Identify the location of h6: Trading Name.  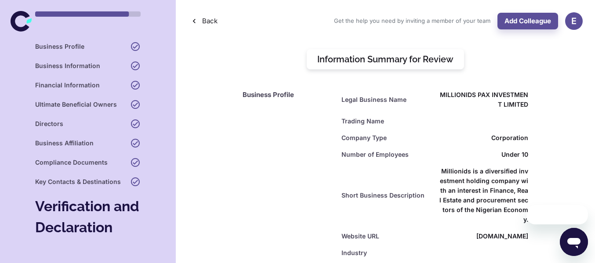
(363, 121).